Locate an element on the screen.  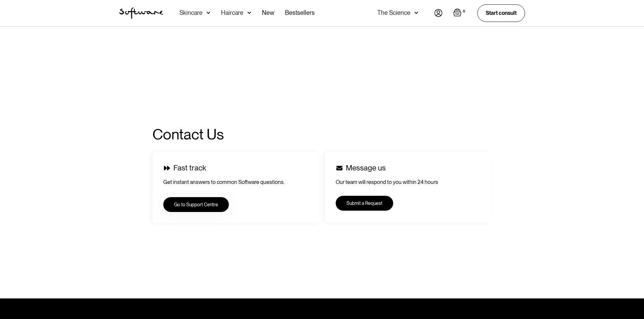
p: Our team will respond to you within 24 hours is located at coordinates (408, 182).